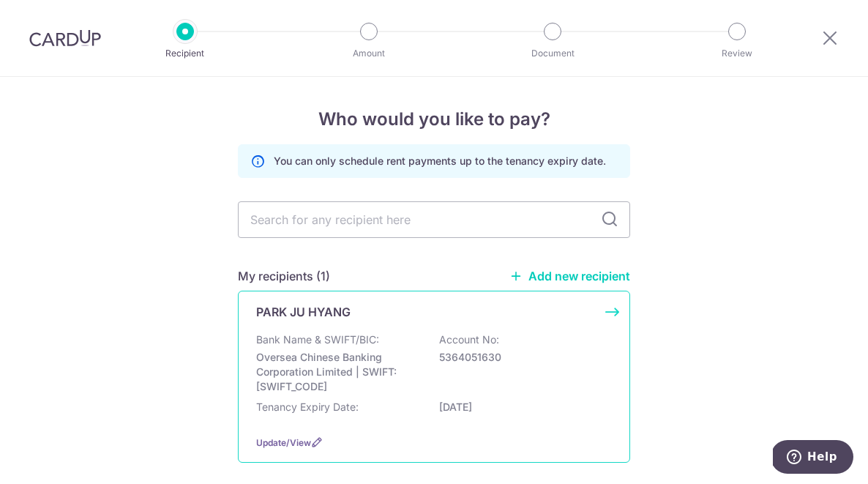 This screenshot has height=484, width=868. What do you see at coordinates (284, 276) in the screenshot?
I see `h5: My recipients (1)` at bounding box center [284, 276].